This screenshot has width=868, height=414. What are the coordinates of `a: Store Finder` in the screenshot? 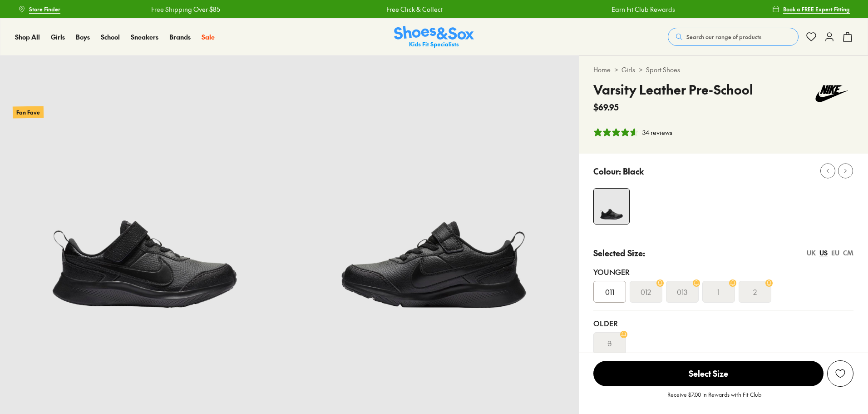 It's located at (39, 9).